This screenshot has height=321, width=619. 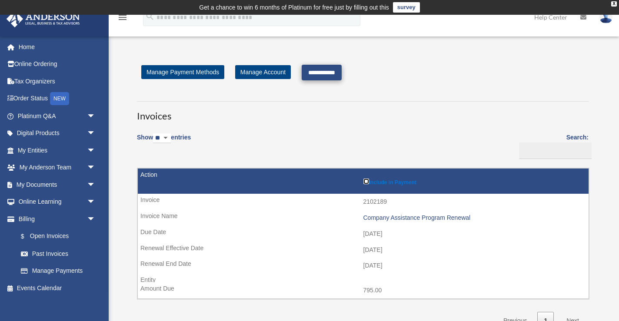 I want to click on a: $Open Invoices, so click(x=56, y=236).